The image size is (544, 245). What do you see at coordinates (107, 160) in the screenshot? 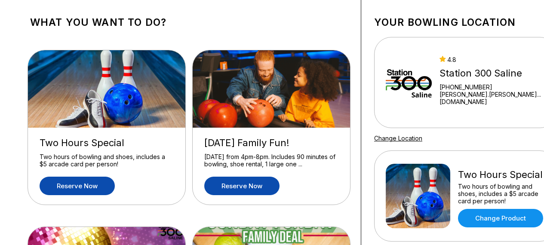
I see `div: Two hours of bowling and shoes, includes a $5 arcade card per person!` at bounding box center [107, 160].